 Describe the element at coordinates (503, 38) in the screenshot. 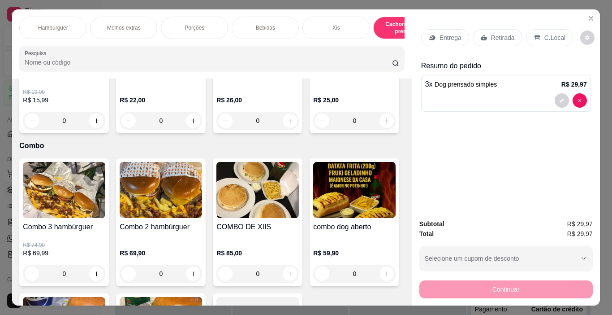

I see `p: Retirada` at that location.